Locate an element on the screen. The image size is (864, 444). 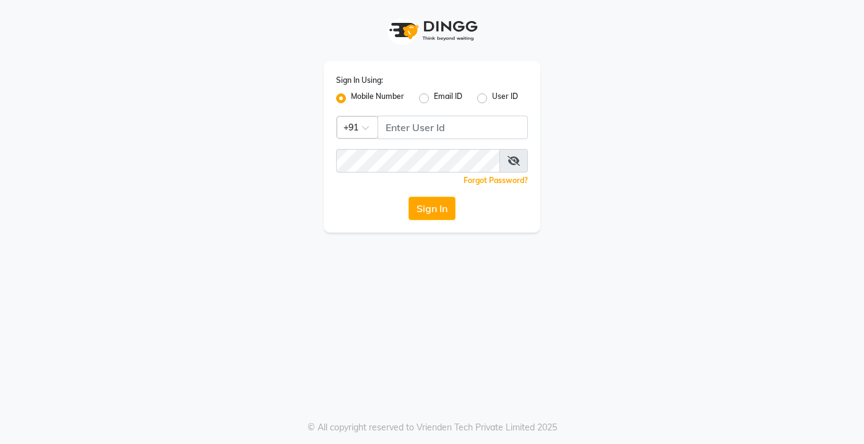
button: Sign In is located at coordinates (432, 209).